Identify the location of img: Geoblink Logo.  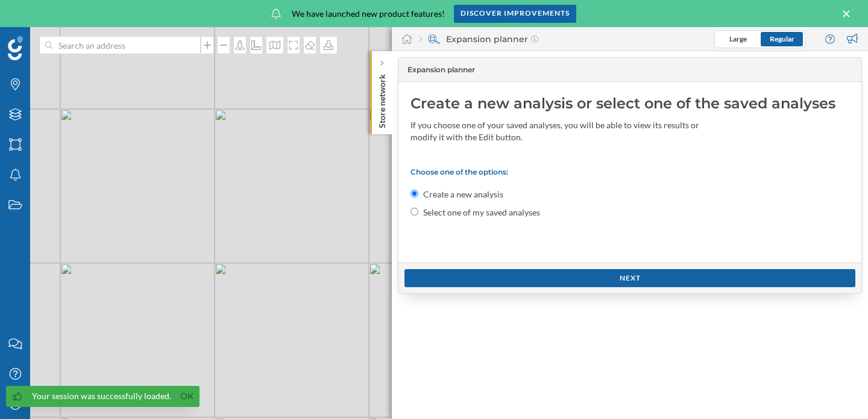
(15, 48).